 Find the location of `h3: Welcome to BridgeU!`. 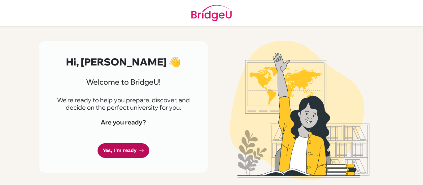

h3: Welcome to BridgeU! is located at coordinates (123, 82).